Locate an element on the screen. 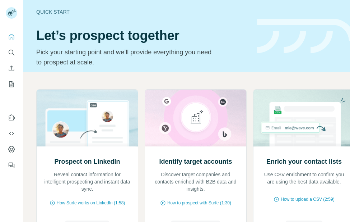 The image size is (350, 222). button: Dashboard is located at coordinates (11, 149).